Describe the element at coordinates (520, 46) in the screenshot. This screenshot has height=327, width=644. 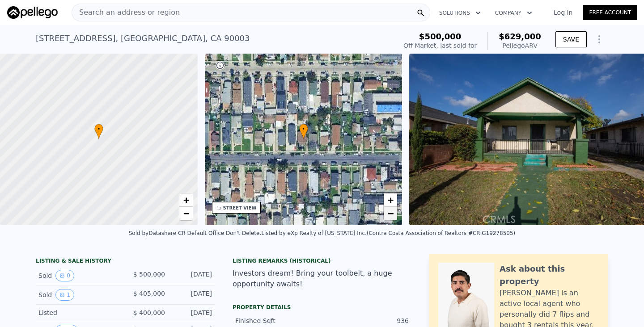
I see `div: Pellego ARV` at that location.